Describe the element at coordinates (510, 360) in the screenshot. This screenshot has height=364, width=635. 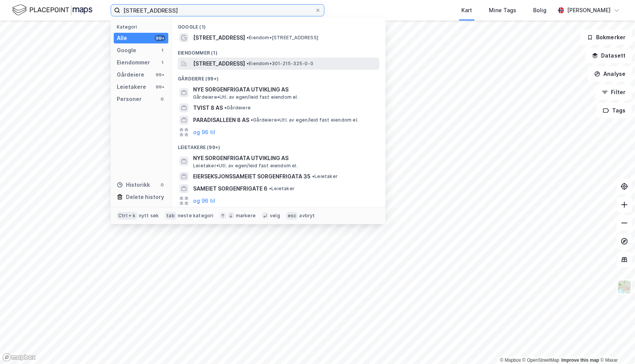
I see `a: Mapbox` at that location.